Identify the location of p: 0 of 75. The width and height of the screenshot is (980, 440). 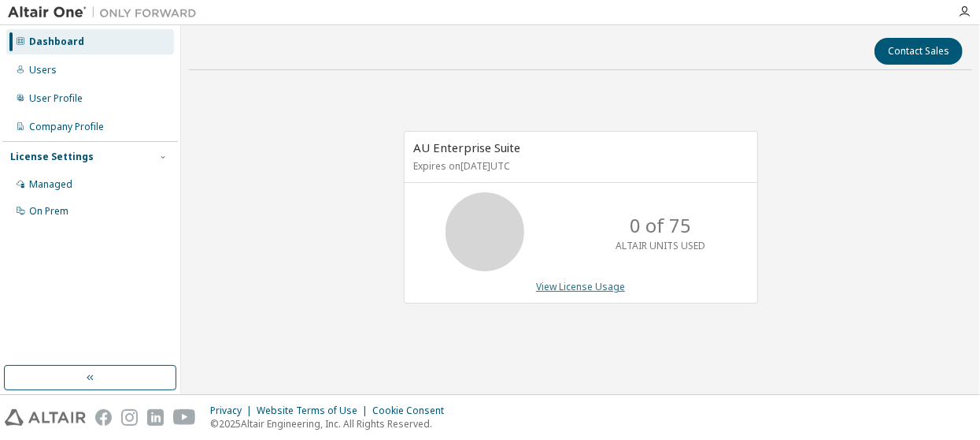
(662, 226).